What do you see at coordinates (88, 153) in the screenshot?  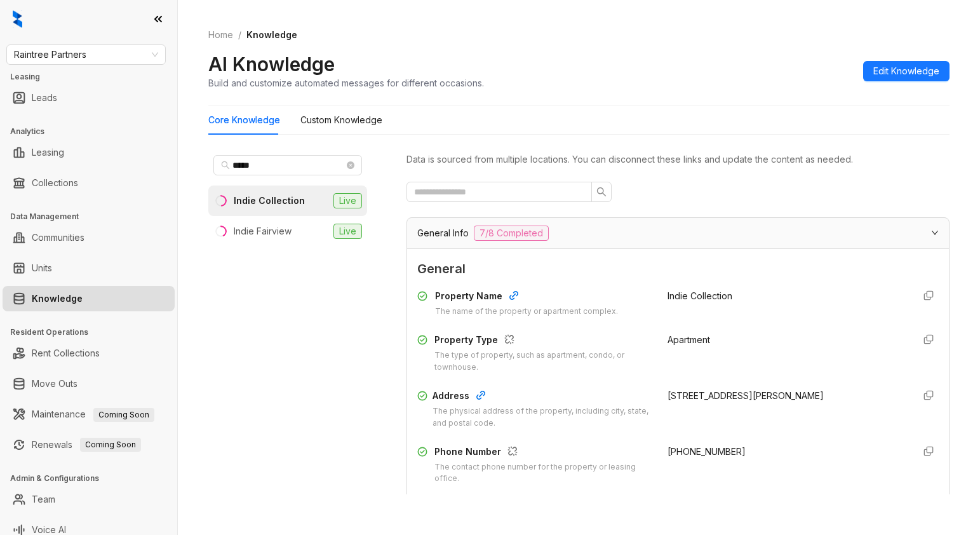 I see `li: Leasing` at bounding box center [88, 153].